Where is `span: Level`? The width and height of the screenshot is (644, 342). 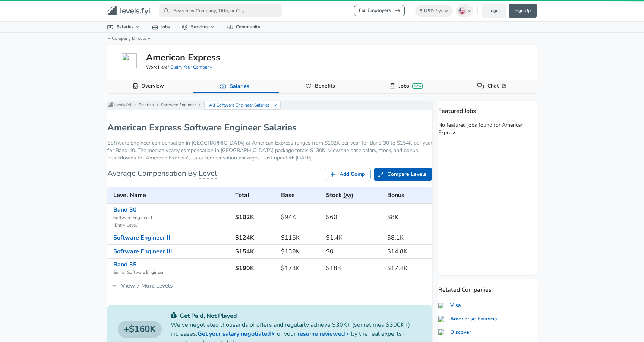 span: Level is located at coordinates (208, 173).